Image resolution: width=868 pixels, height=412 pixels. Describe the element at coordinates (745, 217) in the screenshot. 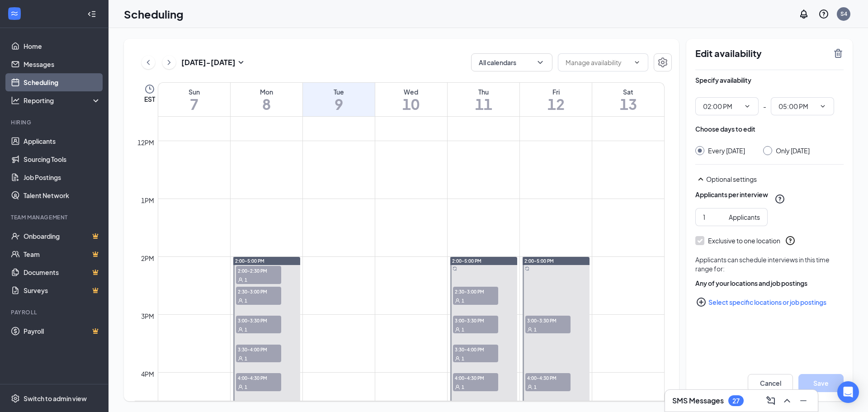

I see `div: Applicants` at that location.